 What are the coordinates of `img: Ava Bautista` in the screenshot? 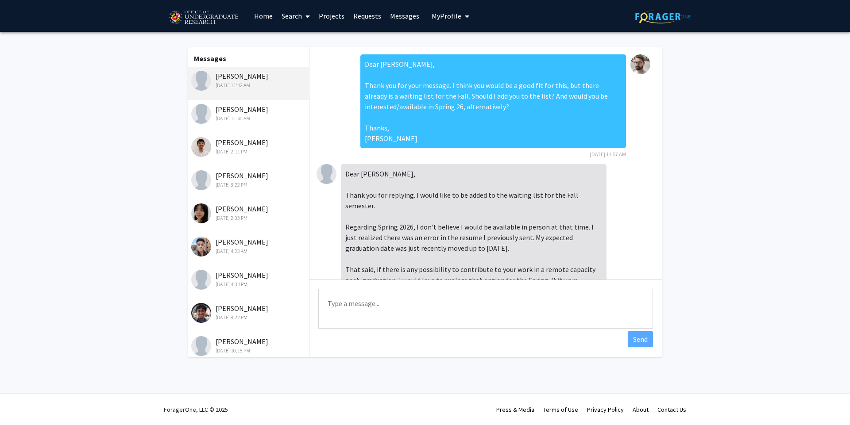 It's located at (201, 114).